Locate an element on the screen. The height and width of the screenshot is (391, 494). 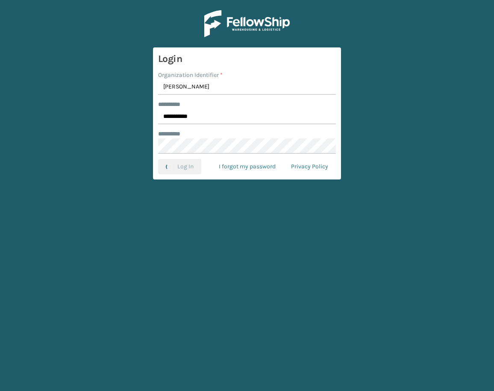
h3: Login is located at coordinates (247, 59).